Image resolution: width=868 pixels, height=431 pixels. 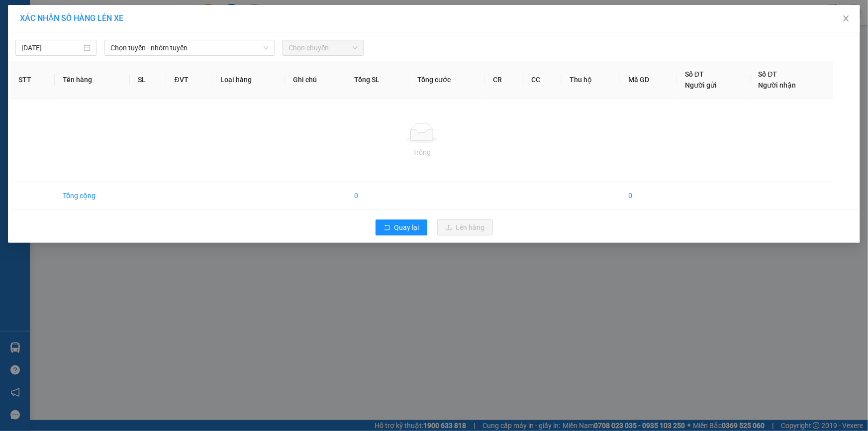 What do you see at coordinates (189, 48) in the screenshot?
I see `span: Chọn tuyến - nhóm tuyến` at bounding box center [189, 48].